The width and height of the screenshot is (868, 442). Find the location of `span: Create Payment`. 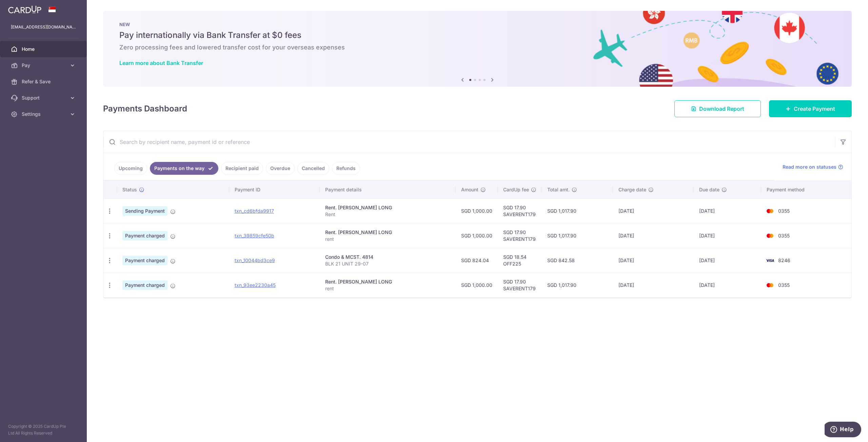

span: Create Payment is located at coordinates (814, 109).